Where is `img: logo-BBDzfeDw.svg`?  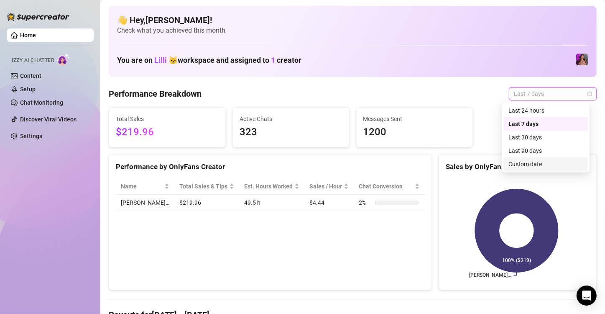 img: logo-BBDzfeDw.svg is located at coordinates (38, 17).